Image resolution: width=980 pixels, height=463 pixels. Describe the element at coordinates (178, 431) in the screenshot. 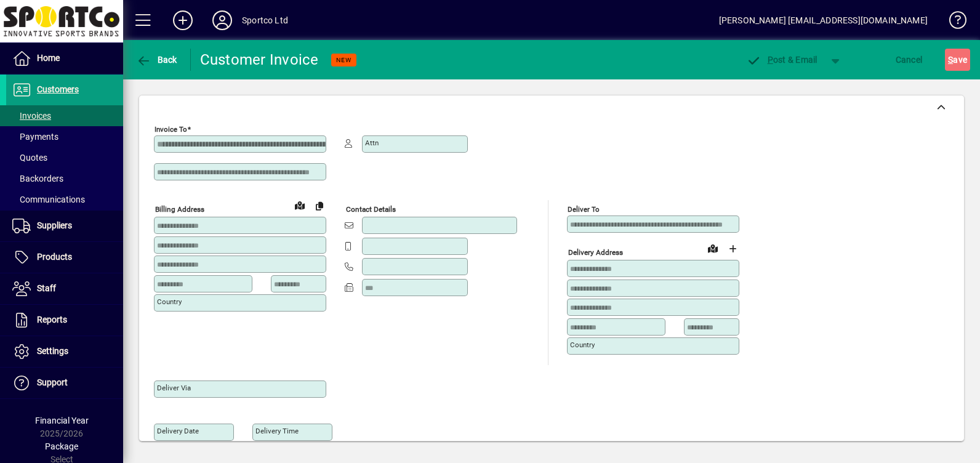

I see `mat-label: Delivery date` at that location.